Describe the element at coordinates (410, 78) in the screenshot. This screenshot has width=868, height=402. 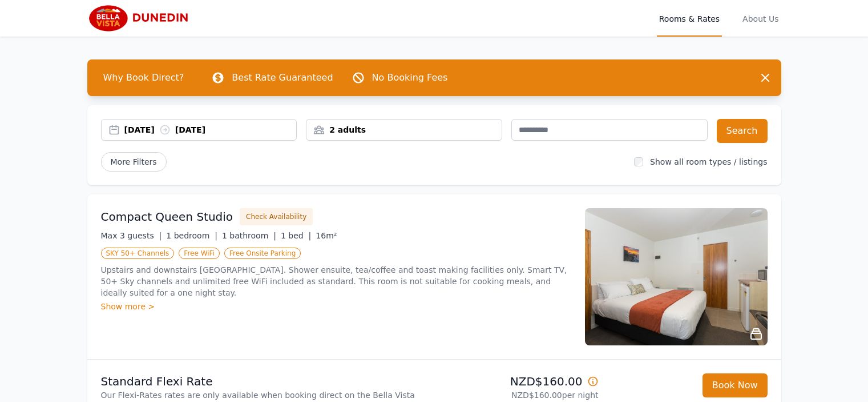
I see `p: No Booking Fees` at that location.